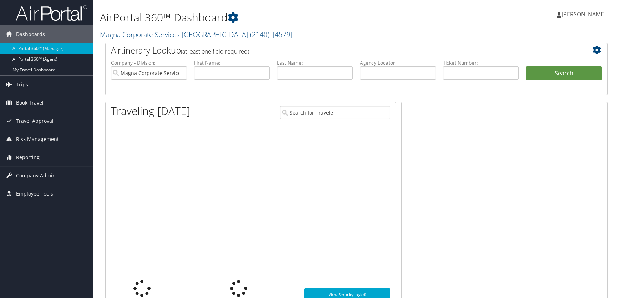 This screenshot has height=298, width=620. I want to click on span: Dashboards, so click(30, 34).